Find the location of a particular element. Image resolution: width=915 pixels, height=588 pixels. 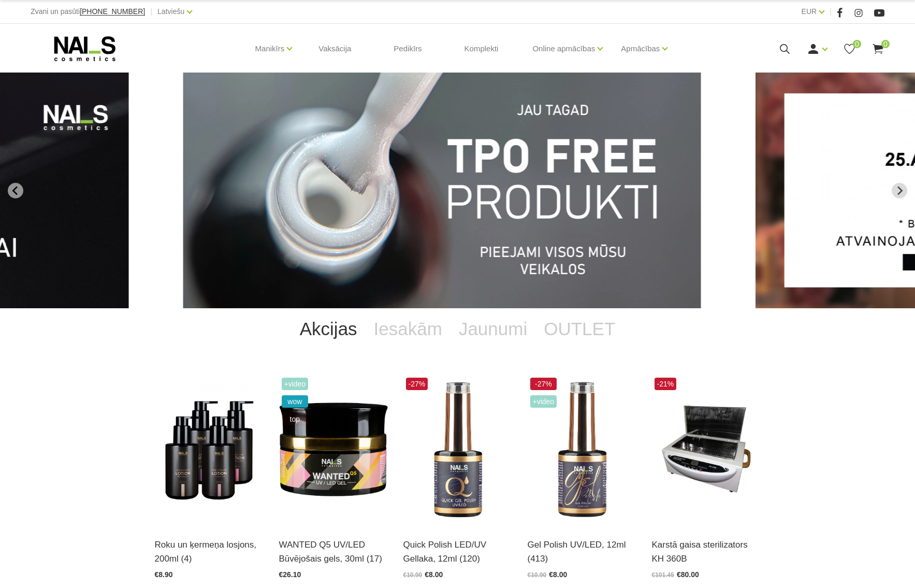

img: Ātri, ērti un vienkārši!Intensīvi pigmentēta gellaka, kas perfekti klājas arī vienā slānī, tādā v... is located at coordinates (458, 450).